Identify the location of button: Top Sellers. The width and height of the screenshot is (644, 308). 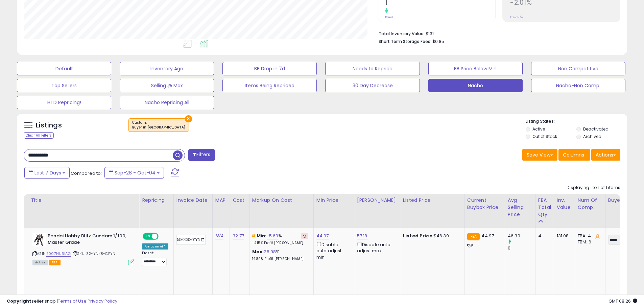
(64, 85).